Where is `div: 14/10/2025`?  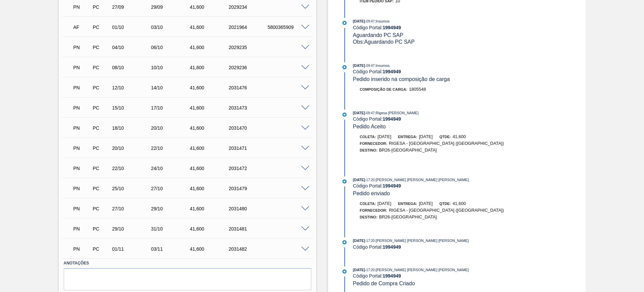
div: 14/10/2025 is located at coordinates (171, 88).